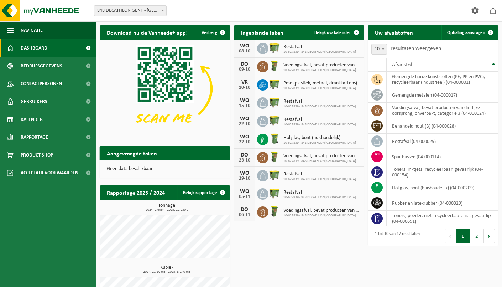 The width and height of the screenshot is (502, 287). Describe the element at coordinates (443, 126) in the screenshot. I see `td: behandeld hout (B) (04-000028)` at that location.